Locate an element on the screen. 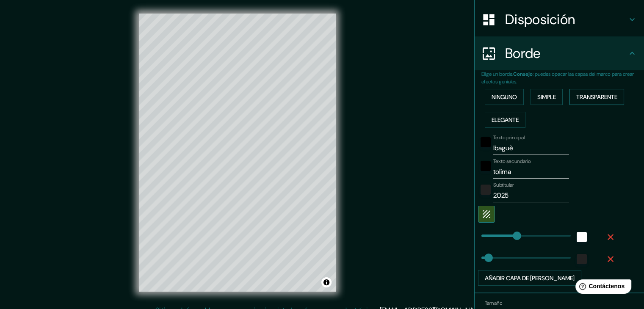 The height and width of the screenshot is (309, 644). button: Transparente is located at coordinates (597, 97).